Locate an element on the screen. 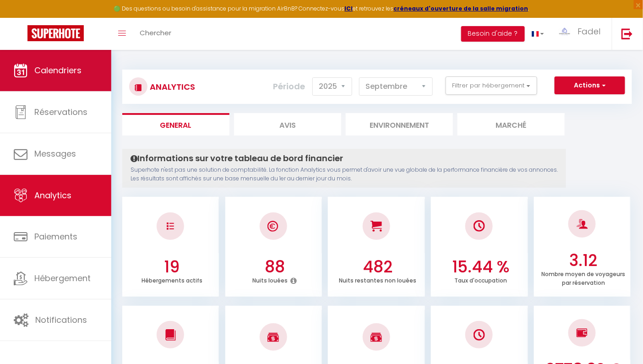 Image resolution: width=643 pixels, height=364 pixels. h3: 88 is located at coordinates (275, 267).